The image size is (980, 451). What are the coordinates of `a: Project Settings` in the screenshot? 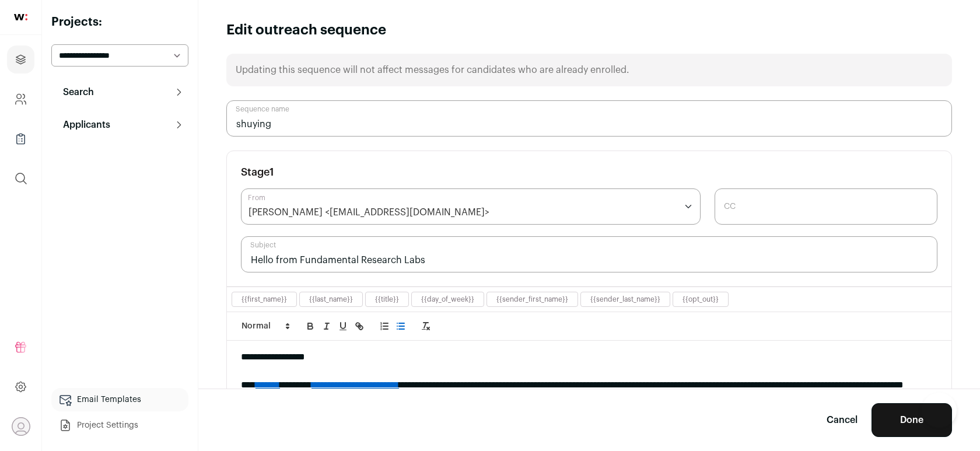 It's located at (120, 426).